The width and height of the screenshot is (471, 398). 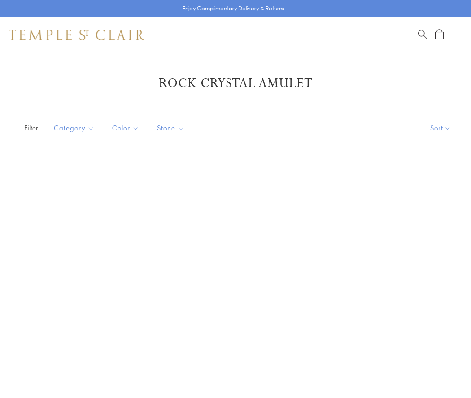 What do you see at coordinates (77, 35) in the screenshot?
I see `img: Temple St. Clair` at bounding box center [77, 35].